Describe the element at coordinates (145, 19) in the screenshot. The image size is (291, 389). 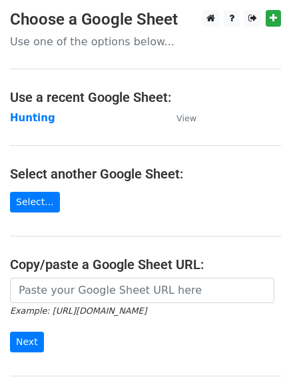
I see `h3: Choose a Google Sheet` at that location.